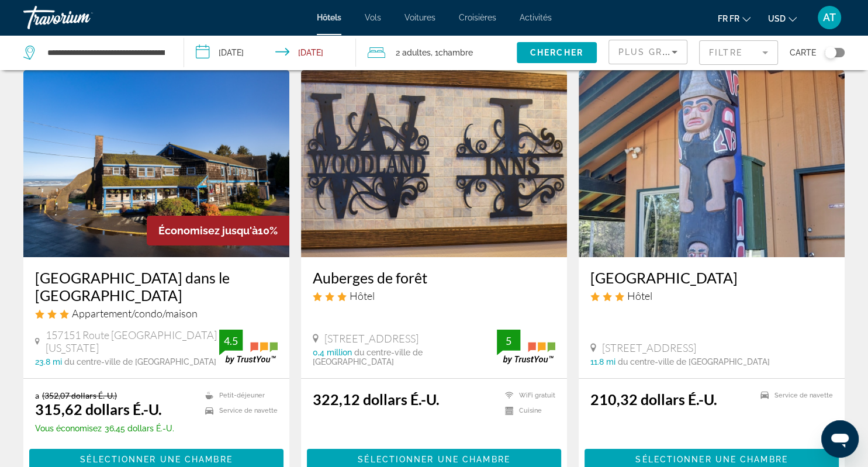 The image size is (868, 467). Describe the element at coordinates (535, 17) in the screenshot. I see `a: Activités` at that location.